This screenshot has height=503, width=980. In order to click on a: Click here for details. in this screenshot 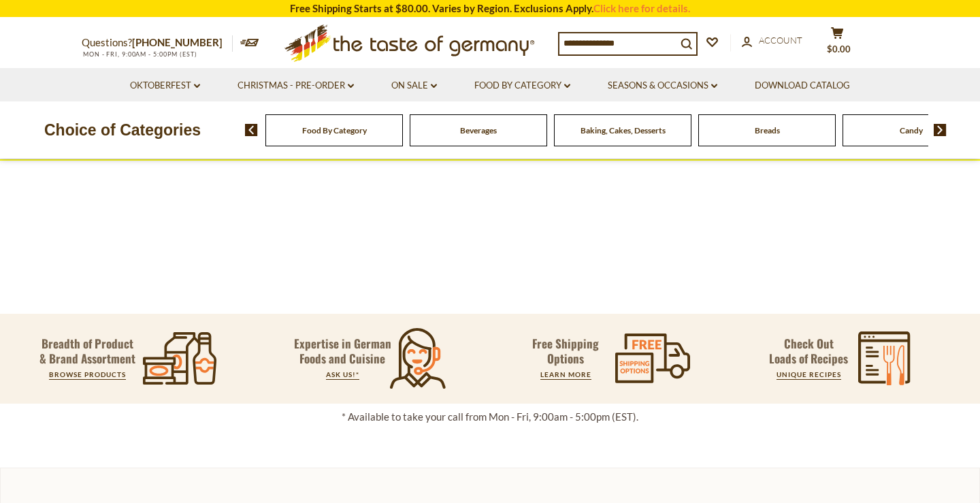, I will do `click(642, 8)`.